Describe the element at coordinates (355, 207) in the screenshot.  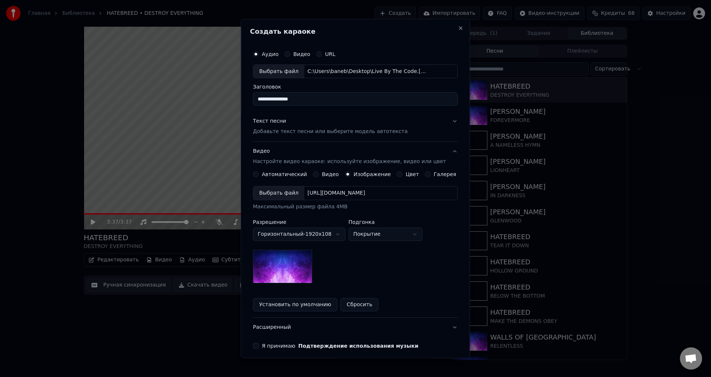
I see `div: Максимальный размер файла 4MB` at that location.